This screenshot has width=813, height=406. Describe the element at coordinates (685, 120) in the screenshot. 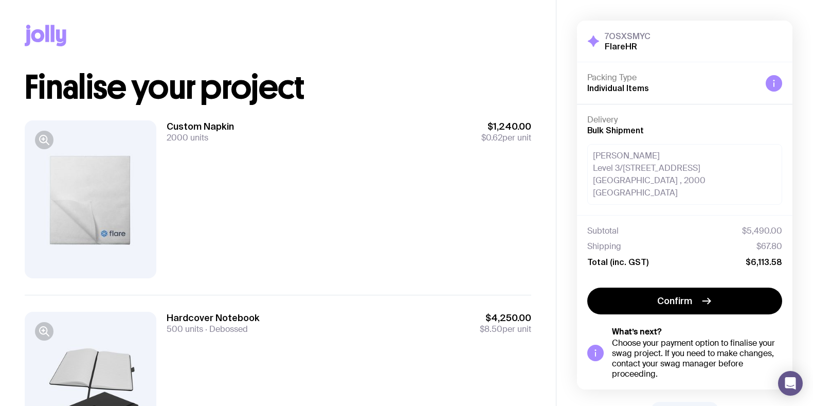

I see `h4: Delivery` at that location.